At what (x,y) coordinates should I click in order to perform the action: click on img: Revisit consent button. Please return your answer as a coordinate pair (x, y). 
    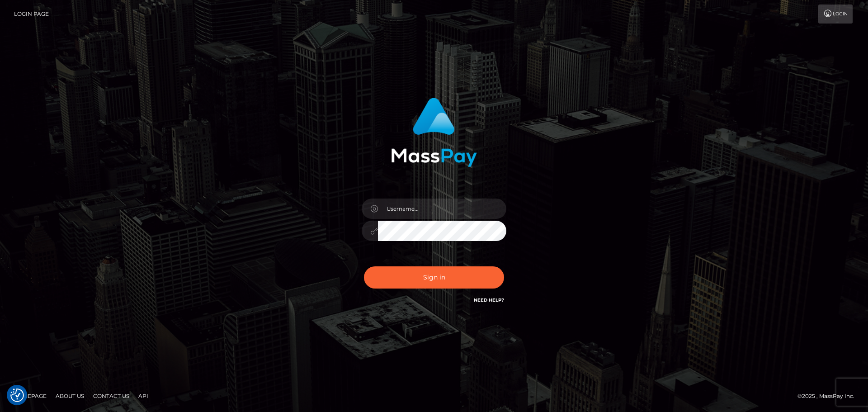
    Looking at the image, I should click on (17, 395).